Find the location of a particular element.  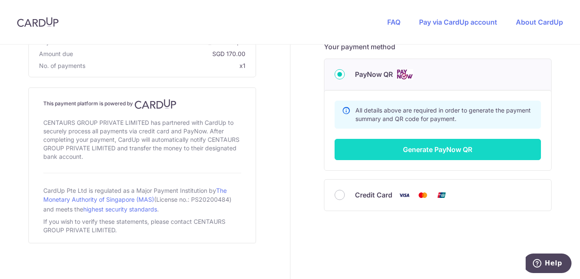

span: translation missing: en.payment_reference is located at coordinates (66, 42).